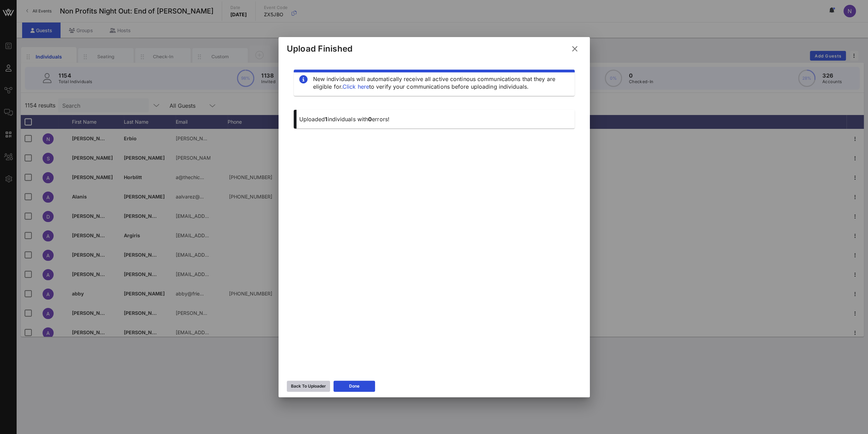  What do you see at coordinates (356, 86) in the screenshot?
I see `a: Click here` at bounding box center [356, 86].